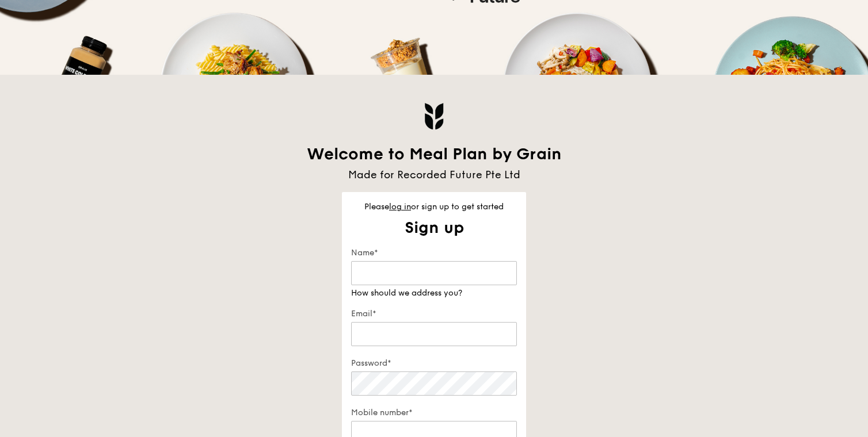 This screenshot has width=868, height=437. Describe the element at coordinates (503, 273) in the screenshot. I see `keeper-lock: Open Keeper Popup` at that location.